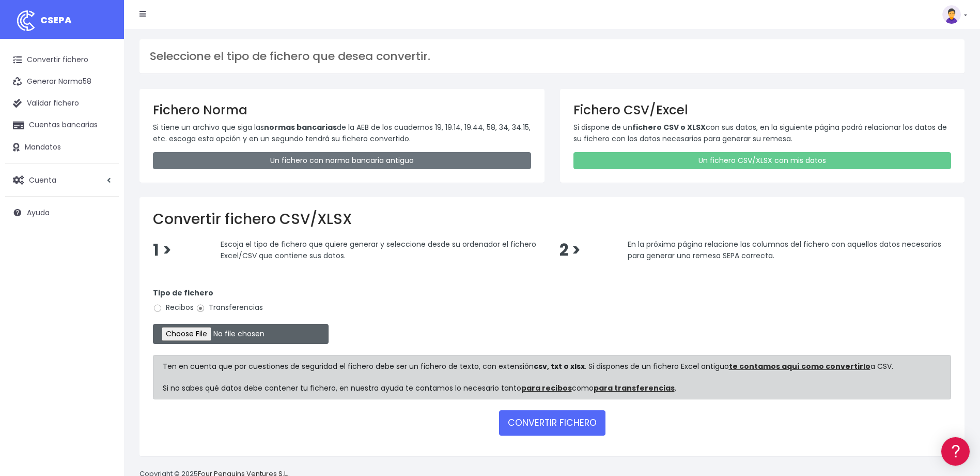  Describe the element at coordinates (784, 250) in the screenshot. I see `span: En la próxima página relacione las columnas del fichero con aquellos datos necesarios para genera...` at that location.